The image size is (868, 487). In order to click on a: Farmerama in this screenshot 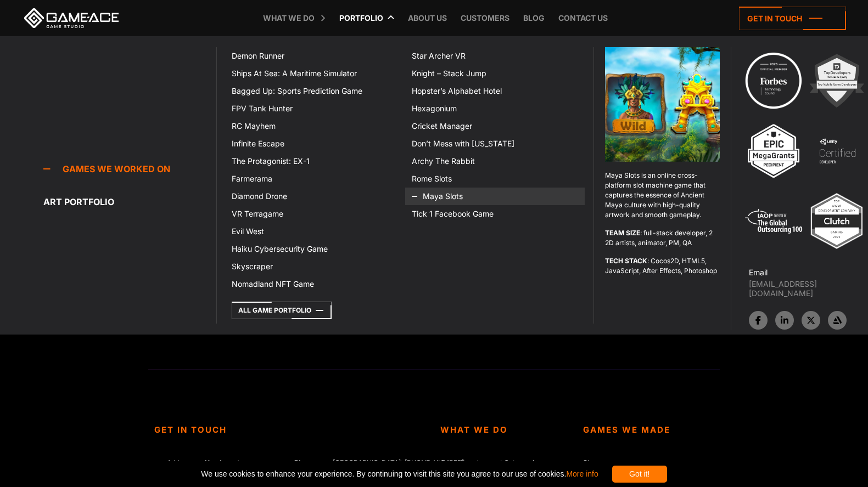, I will do `click(315, 179)`.